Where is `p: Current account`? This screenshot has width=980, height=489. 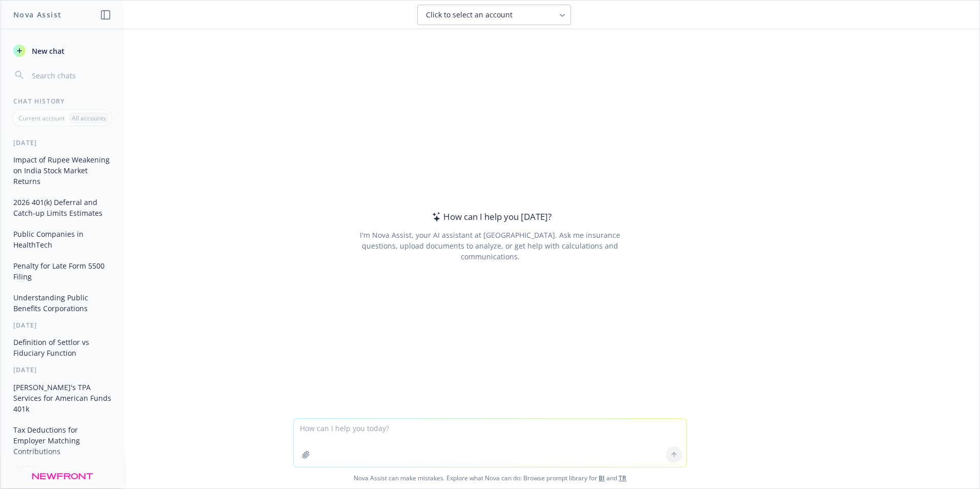 p: Current account is located at coordinates (41, 118).